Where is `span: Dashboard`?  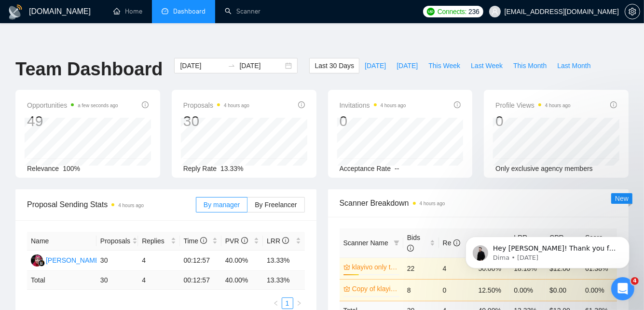 span: Dashboard is located at coordinates (189, 11).